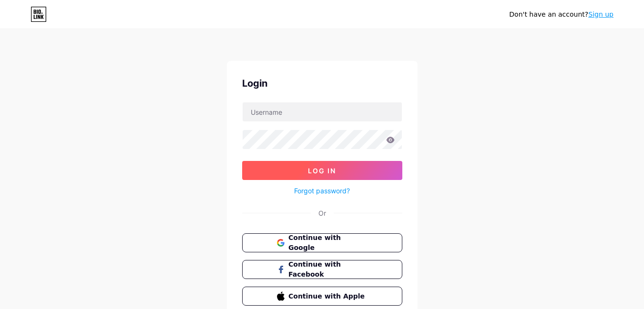  I want to click on button: Continue with Apple, so click(322, 296).